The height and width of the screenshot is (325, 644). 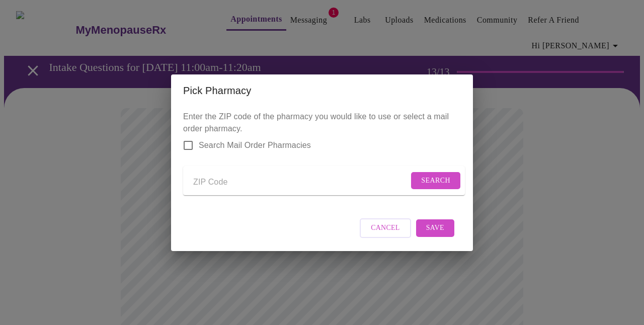 I want to click on button: Cancel, so click(x=385, y=228).